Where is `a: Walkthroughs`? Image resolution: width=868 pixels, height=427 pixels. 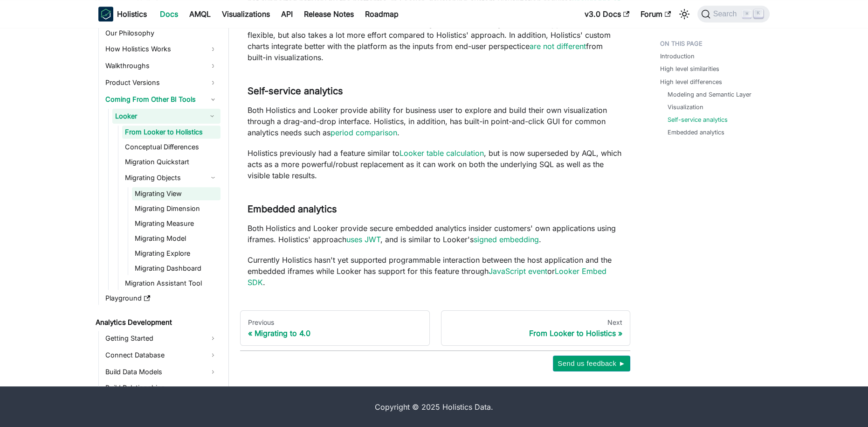
a: Walkthroughs is located at coordinates (162, 66).